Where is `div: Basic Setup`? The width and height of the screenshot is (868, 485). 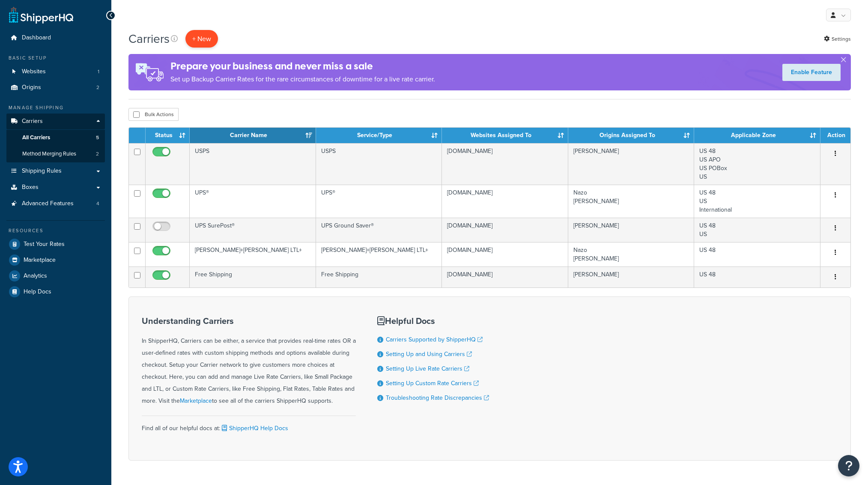 div: Basic Setup is located at coordinates (55, 58).